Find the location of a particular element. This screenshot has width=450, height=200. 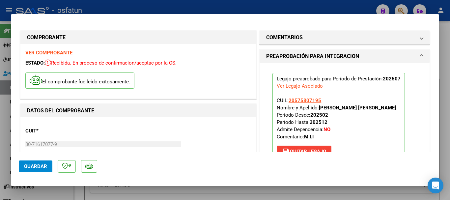

h1: PREAPROBACIÓN PARA INTEGRACION is located at coordinates (313, 56).